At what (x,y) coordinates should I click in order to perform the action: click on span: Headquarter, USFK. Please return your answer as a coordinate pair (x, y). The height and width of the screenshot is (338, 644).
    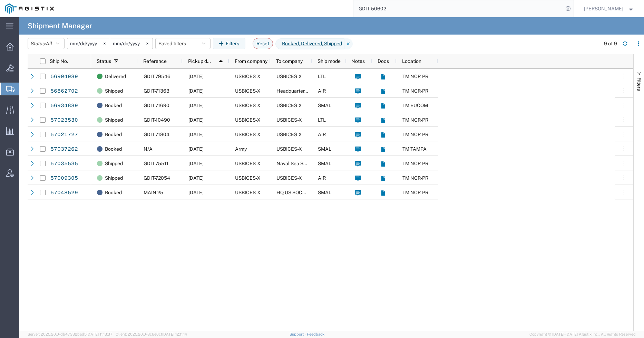
    Looking at the image, I should click on (298, 91).